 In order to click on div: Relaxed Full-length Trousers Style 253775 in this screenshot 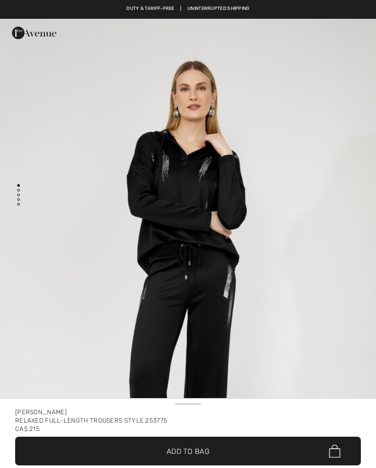, I will do `click(188, 421)`.